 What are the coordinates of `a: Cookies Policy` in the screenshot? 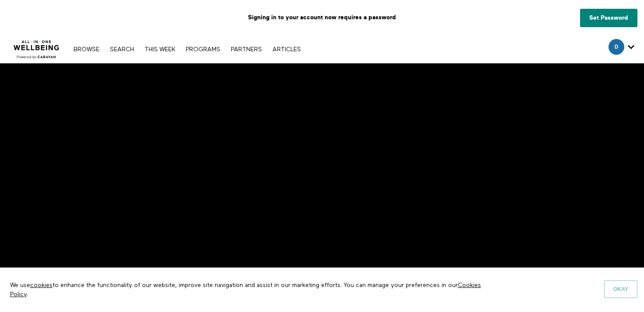 It's located at (246, 289).